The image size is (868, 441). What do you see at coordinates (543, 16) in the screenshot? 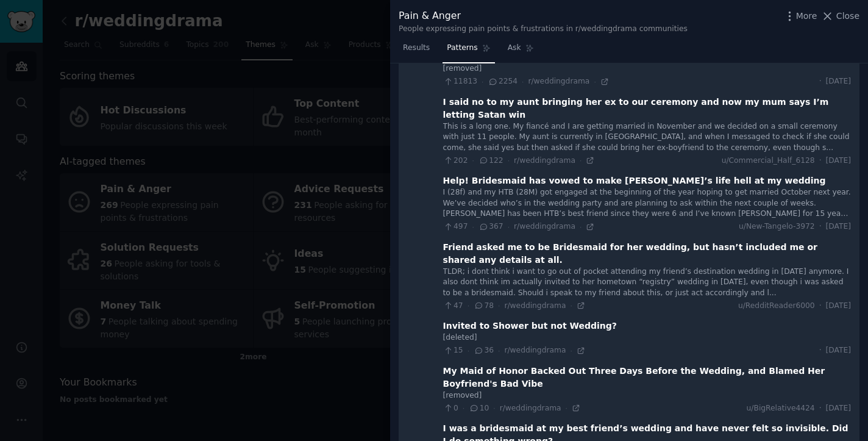
I see `div: Pain & Anger` at bounding box center [543, 16].